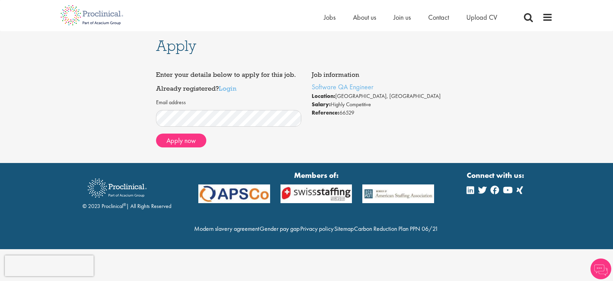 The image size is (613, 281). What do you see at coordinates (325, 113) in the screenshot?
I see `strong: Reference:` at bounding box center [325, 113].